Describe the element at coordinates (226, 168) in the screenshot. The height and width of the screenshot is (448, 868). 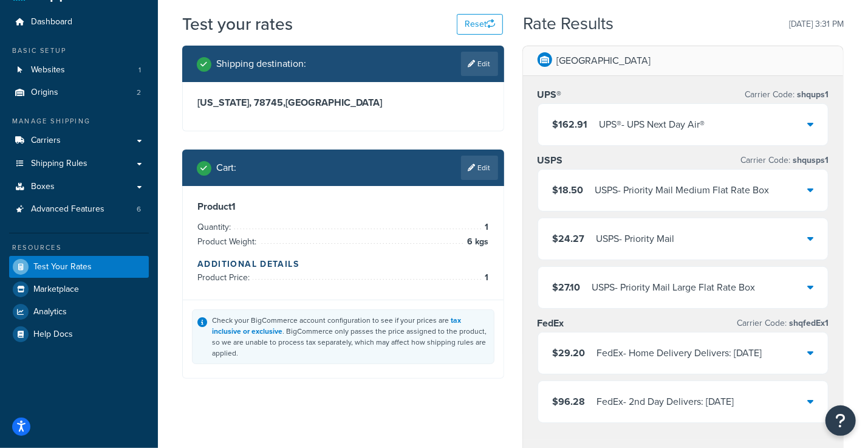
I see `h2: Cart :` at that location.